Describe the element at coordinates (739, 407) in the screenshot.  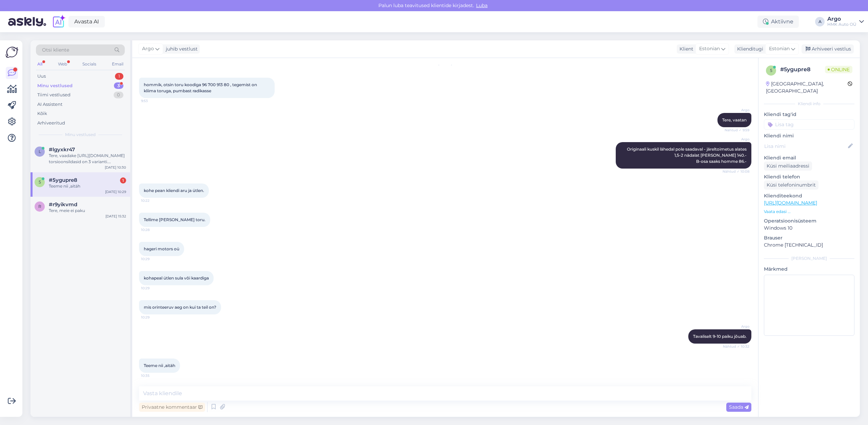
I see `span: Saada` at that location.